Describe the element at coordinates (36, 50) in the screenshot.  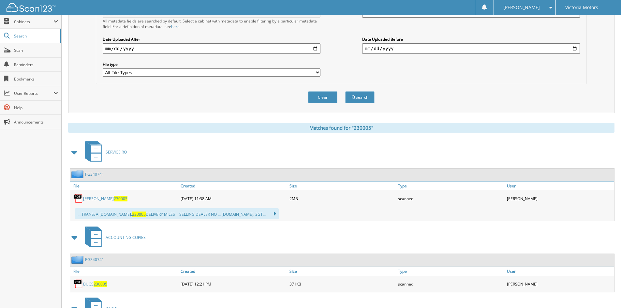
I see `span: Scan` at that location.